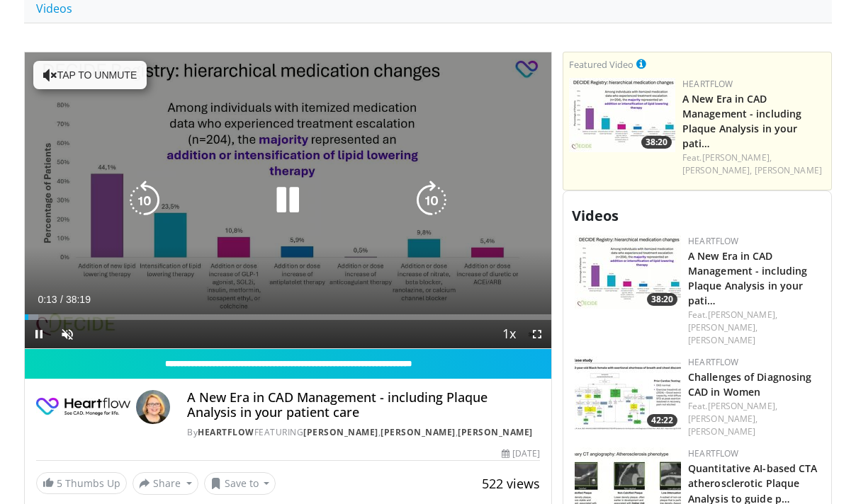  Describe the element at coordinates (596, 216) in the screenshot. I see `span: Videos` at that location.